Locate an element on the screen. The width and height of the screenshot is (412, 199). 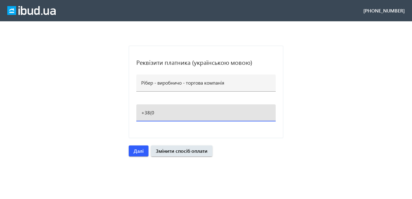
button: Далі is located at coordinates (138, 151).